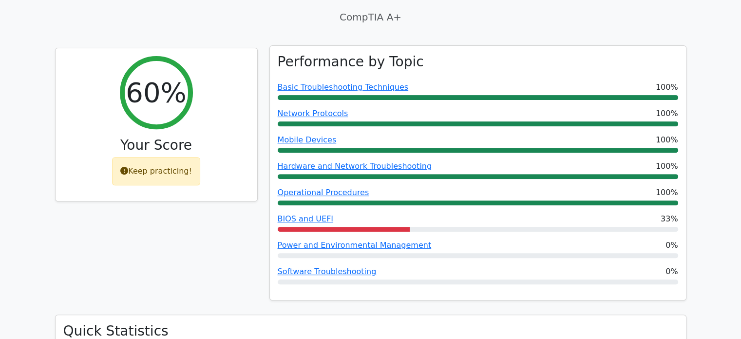  I want to click on div: Keep practicing!, so click(156, 171).